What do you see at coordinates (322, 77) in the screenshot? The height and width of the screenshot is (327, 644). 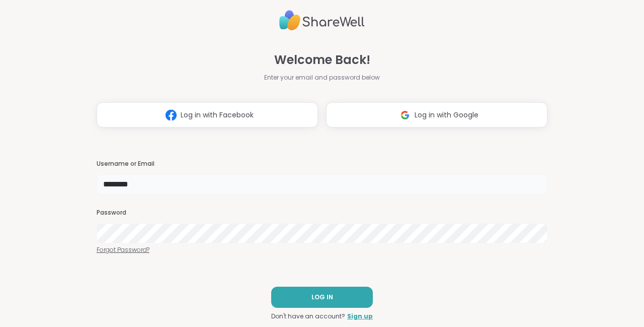 I see `span: Enter your email and password below` at bounding box center [322, 77].